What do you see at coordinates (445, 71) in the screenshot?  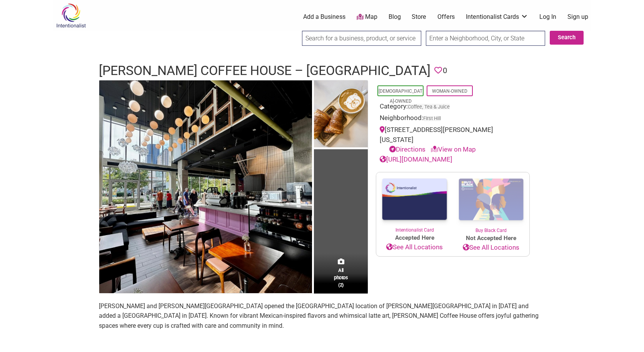 I see `span: 0` at bounding box center [445, 71].